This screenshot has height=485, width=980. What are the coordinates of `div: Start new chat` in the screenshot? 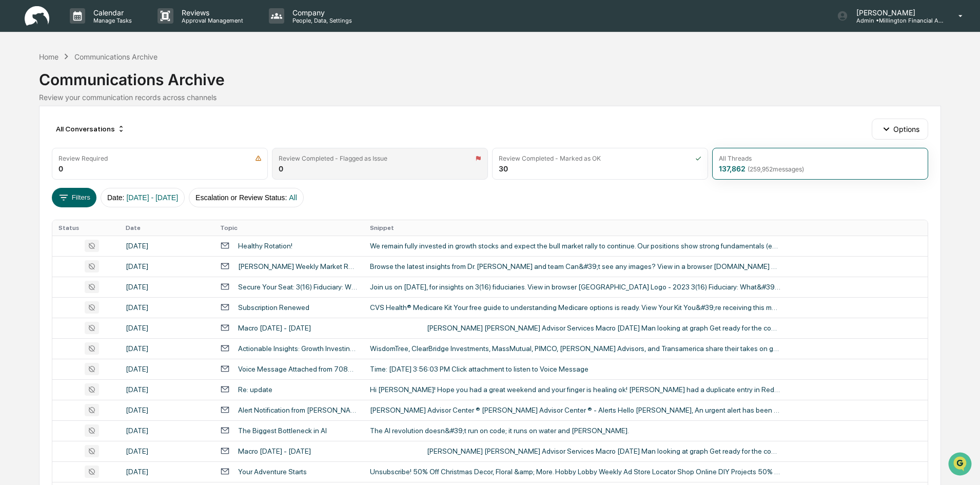 It's located at (101, 83).